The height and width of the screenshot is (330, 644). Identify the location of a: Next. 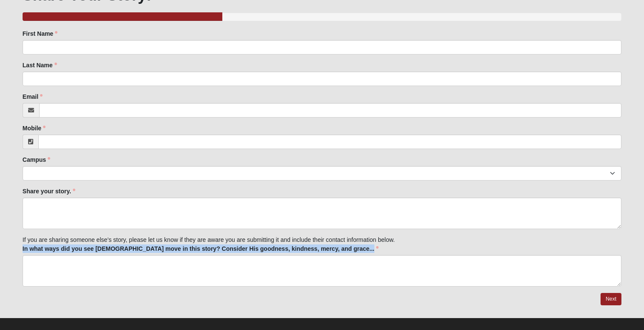
(611, 299).